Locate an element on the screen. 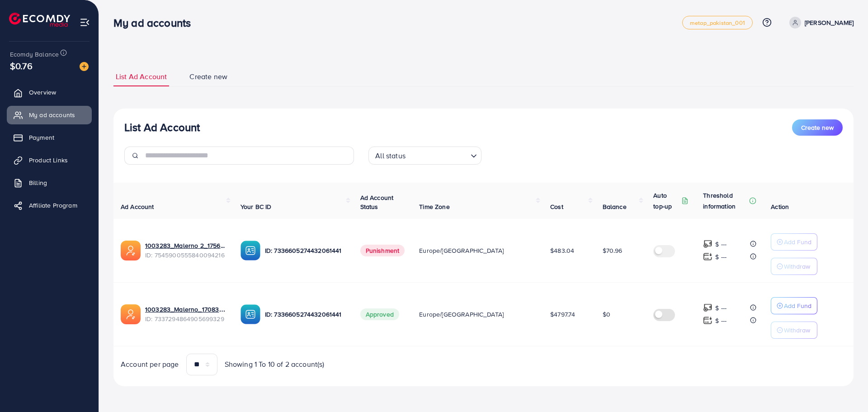 The image size is (868, 412). span: Billing is located at coordinates (38, 182).